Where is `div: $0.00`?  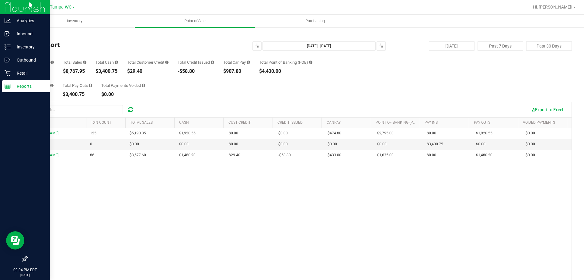 div: $0.00 is located at coordinates (123, 94).